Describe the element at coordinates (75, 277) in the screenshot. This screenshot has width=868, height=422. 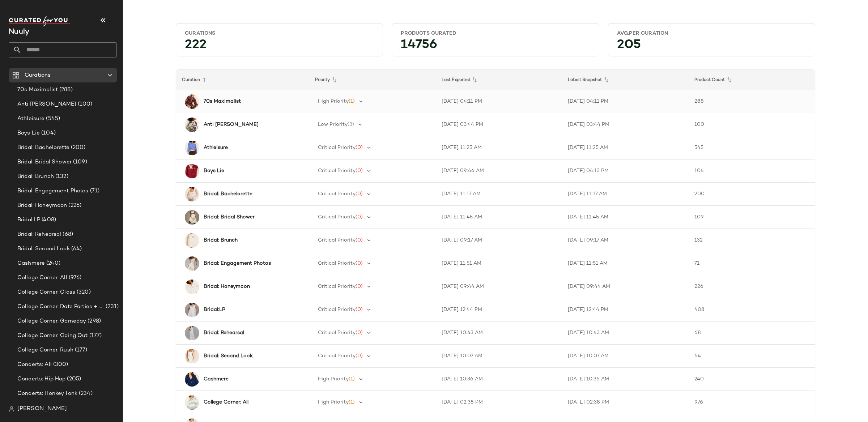
I see `span: (976)` at that location.